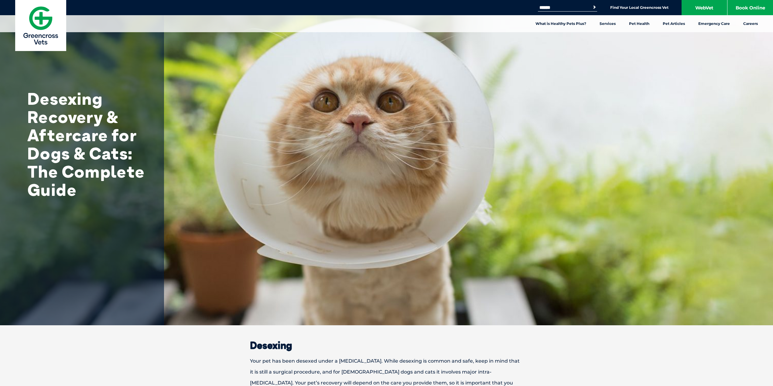 Image resolution: width=773 pixels, height=386 pixels. Describe the element at coordinates (750, 24) in the screenshot. I see `a: Careers` at that location.